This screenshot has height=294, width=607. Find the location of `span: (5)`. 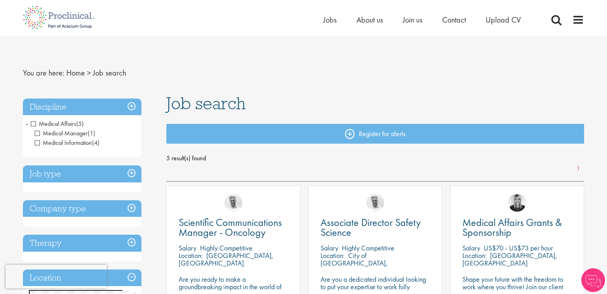

span: (5) is located at coordinates (80, 123).